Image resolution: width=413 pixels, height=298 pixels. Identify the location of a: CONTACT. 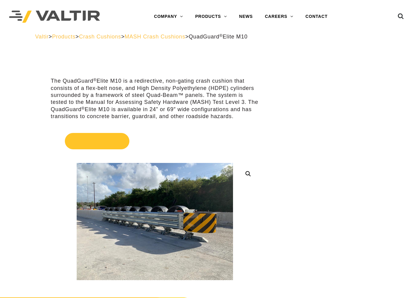
(316, 17).